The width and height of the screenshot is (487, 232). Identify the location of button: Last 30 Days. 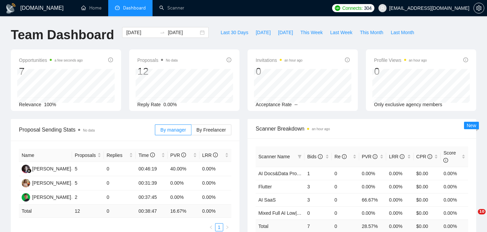
(234, 32).